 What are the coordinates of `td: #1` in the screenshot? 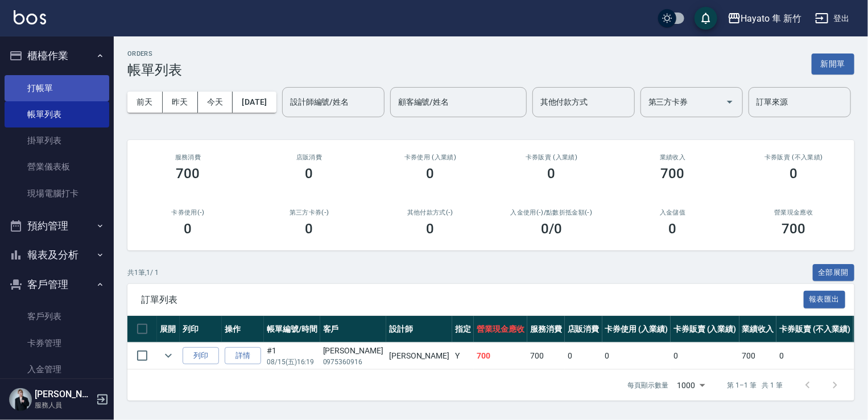 It's located at (292, 356).